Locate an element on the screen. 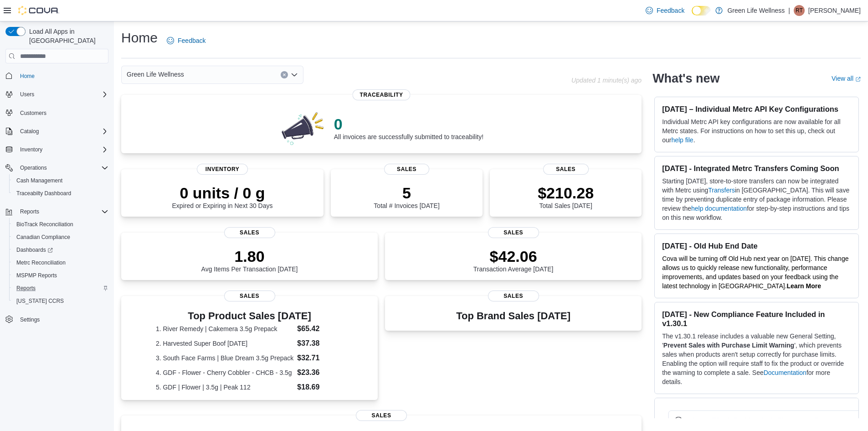 The image size is (868, 431). dt: 4. GDF - Flower - Cherry Cobbler - CHCB - 3.5g is located at coordinates (224, 373).